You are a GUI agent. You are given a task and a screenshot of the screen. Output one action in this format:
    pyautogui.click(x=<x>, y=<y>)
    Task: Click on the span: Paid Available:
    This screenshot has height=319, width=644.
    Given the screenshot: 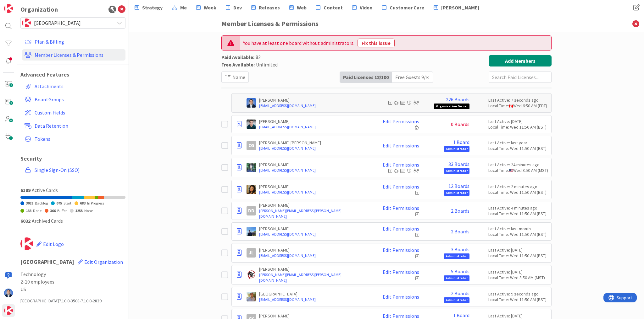 What is the action you would take?
    pyautogui.click(x=237, y=57)
    